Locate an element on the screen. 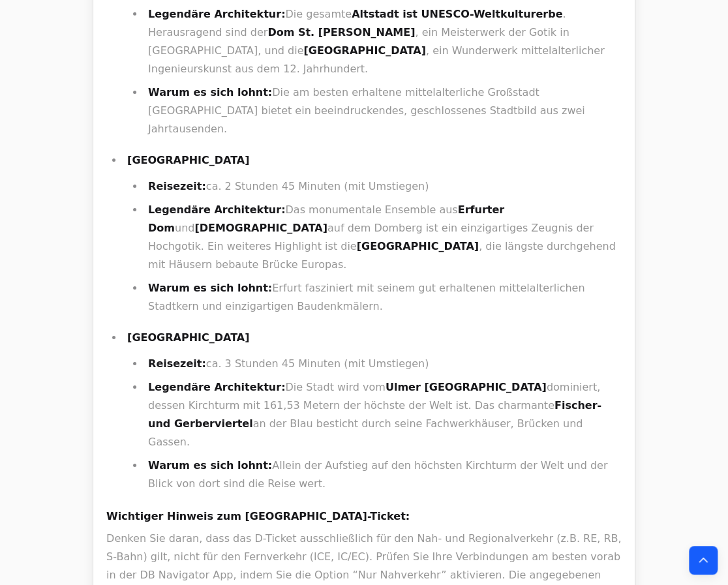 The width and height of the screenshot is (728, 585). li: Die Stadt wird vom dominiert, dessen Kirchturm mit 161,53 Metern der höchste der Welt ist. Das ch... is located at coordinates (383, 415).